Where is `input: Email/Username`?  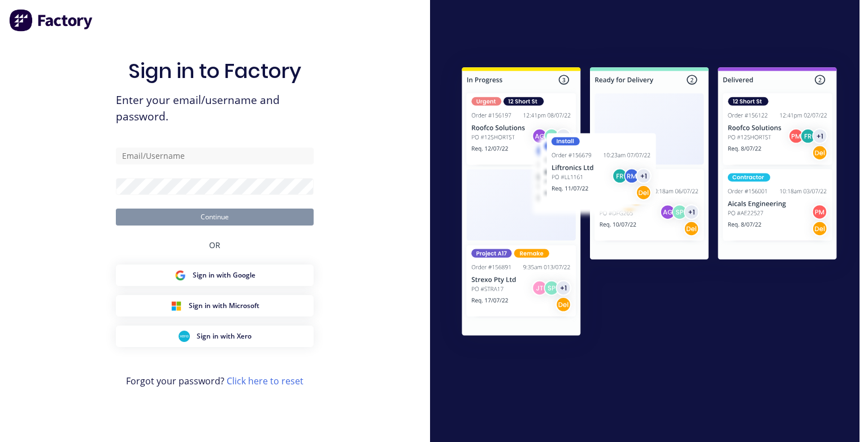 input: Email/Username is located at coordinates (215, 156).